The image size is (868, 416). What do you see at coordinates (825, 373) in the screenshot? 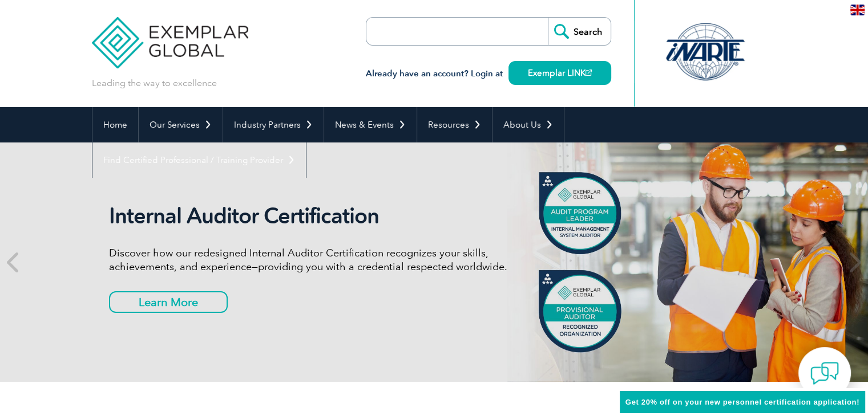
I see `img: contact-chat.png` at bounding box center [825, 373].